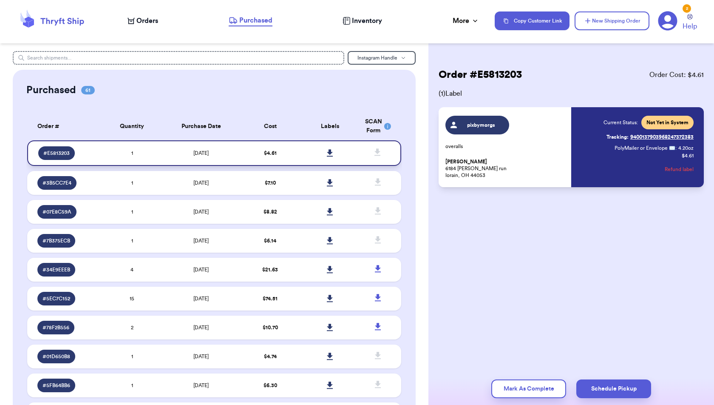 This screenshot has width=714, height=405. What do you see at coordinates (362, 21) in the screenshot?
I see `a: Inventory` at bounding box center [362, 21].